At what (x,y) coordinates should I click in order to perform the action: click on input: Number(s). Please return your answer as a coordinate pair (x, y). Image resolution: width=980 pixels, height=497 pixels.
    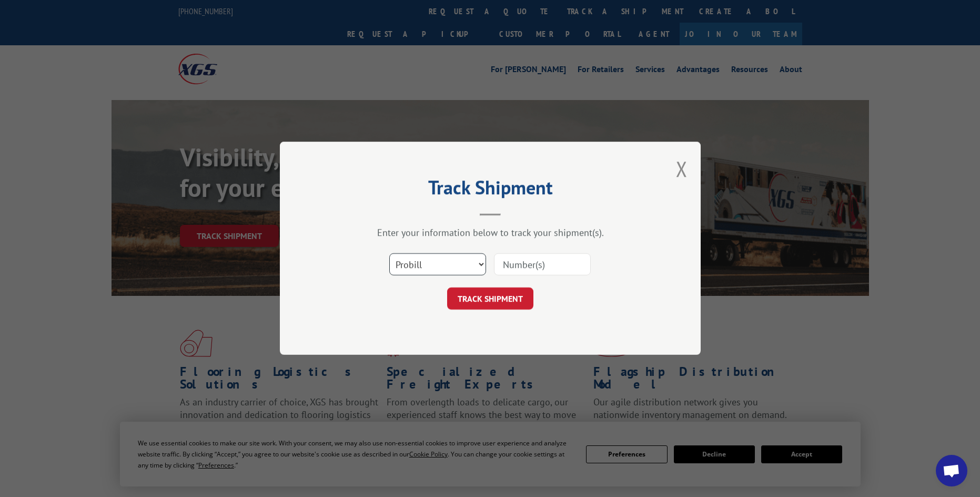
    Looking at the image, I should click on (542, 265).